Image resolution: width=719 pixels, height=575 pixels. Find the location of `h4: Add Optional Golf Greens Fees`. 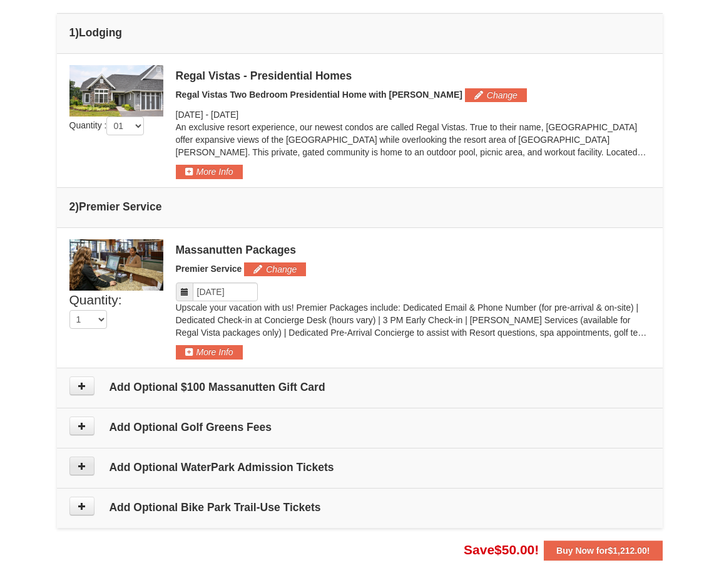

h4: Add Optional Golf Greens Fees is located at coordinates (360, 427).